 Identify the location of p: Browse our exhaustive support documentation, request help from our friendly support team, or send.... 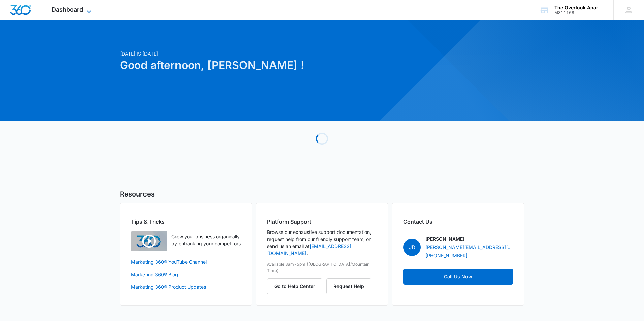
(322, 243).